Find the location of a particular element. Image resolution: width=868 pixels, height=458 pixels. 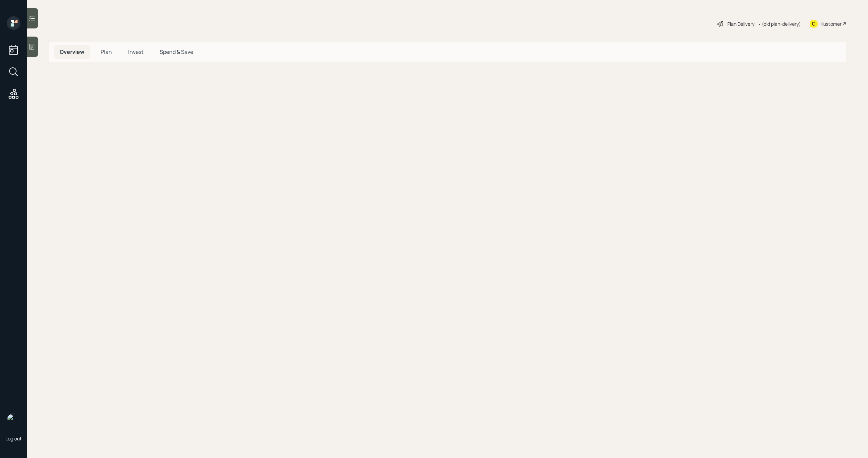

span: Invest is located at coordinates (136, 52).